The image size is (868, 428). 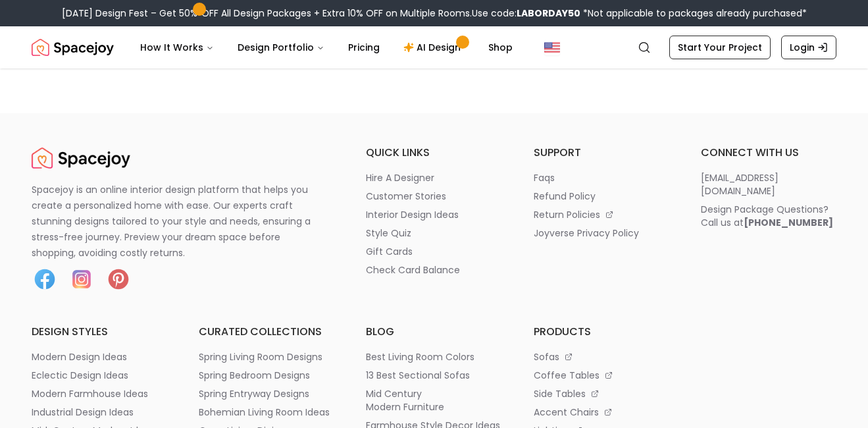 What do you see at coordinates (601, 357) in the screenshot?
I see `a: sofas` at bounding box center [601, 357].